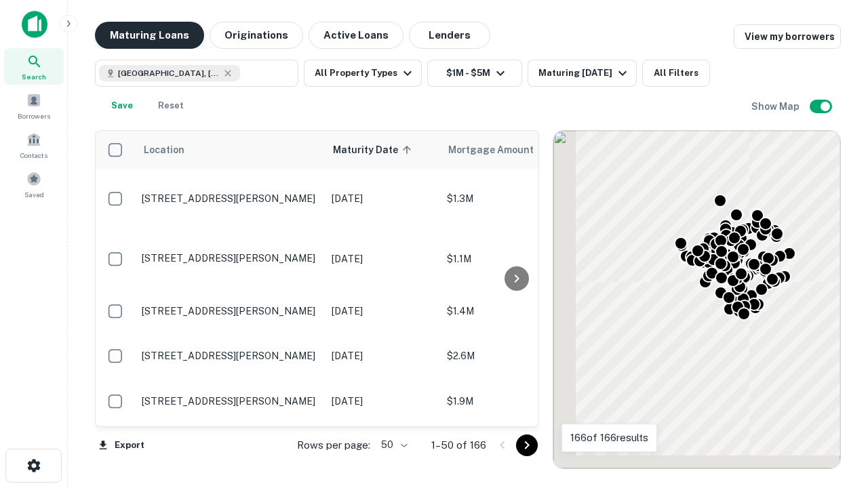 The width and height of the screenshot is (868, 488). Describe the element at coordinates (122, 106) in the screenshot. I see `button: Save your search to get updates of matches that match your search criteria.` at that location.